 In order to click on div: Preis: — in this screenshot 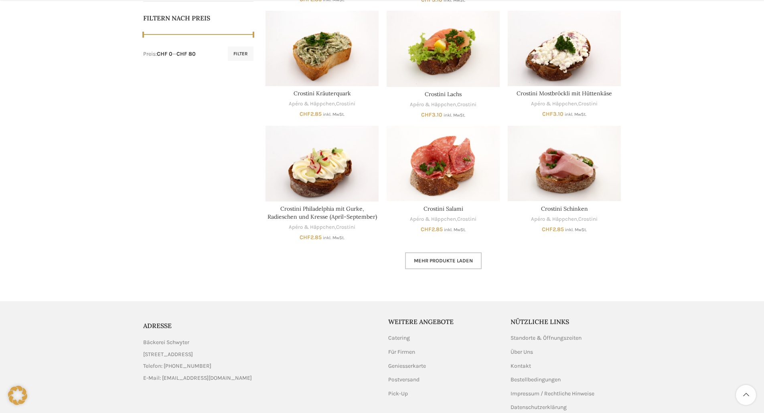, I will do `click(169, 54)`.